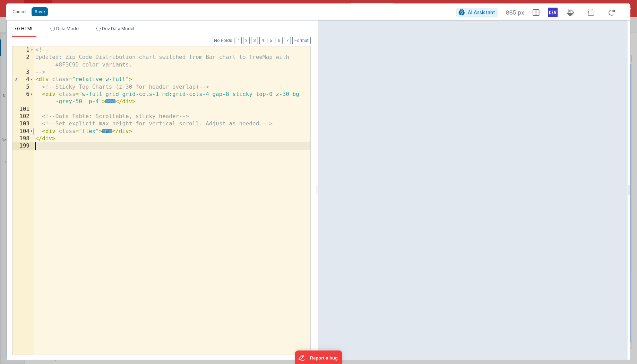 The image size is (637, 364). Describe the element at coordinates (515, 12) in the screenshot. I see `span: 885 px` at that location.